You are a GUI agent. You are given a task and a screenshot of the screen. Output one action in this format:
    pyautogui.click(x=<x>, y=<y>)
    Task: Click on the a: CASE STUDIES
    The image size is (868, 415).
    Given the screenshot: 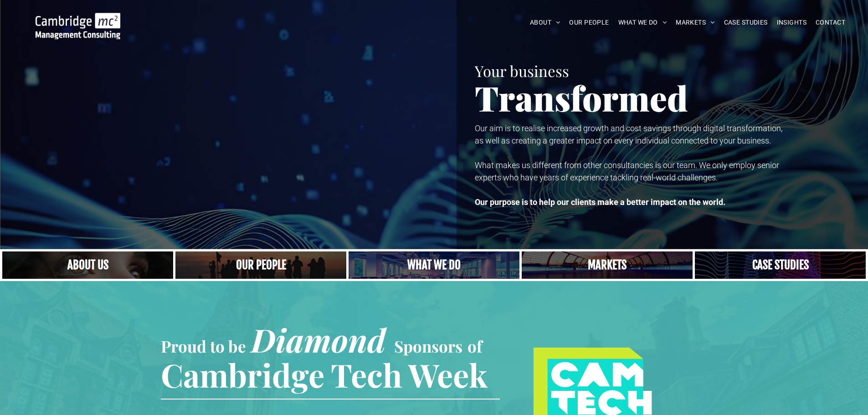 What is the action you would take?
    pyautogui.click(x=746, y=22)
    